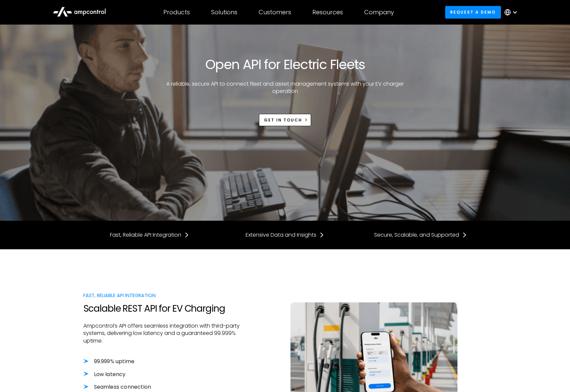 The height and width of the screenshot is (392, 570). Describe the element at coordinates (162, 309) in the screenshot. I see `h2: Scalable REST API for EV Charging` at that location.